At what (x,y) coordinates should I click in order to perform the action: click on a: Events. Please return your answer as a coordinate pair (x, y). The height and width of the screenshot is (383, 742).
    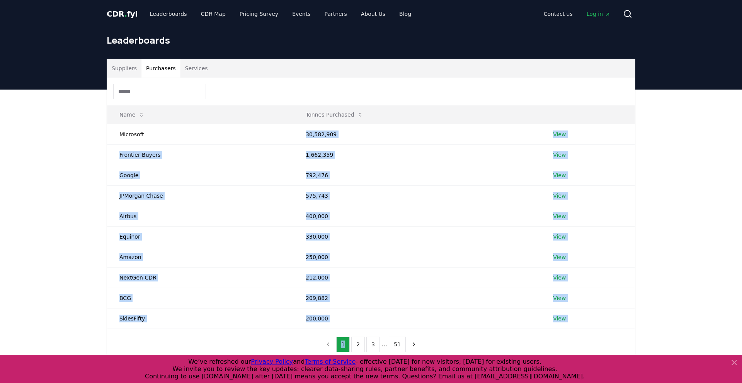
    Looking at the image, I should click on (301, 14).